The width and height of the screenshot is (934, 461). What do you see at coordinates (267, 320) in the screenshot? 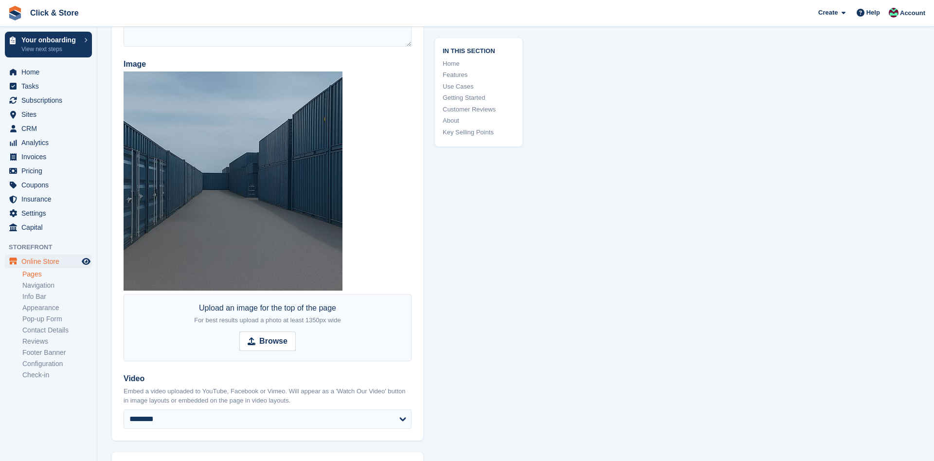
I see `span: For best results upload a photo at least 1350px wide` at bounding box center [267, 320].